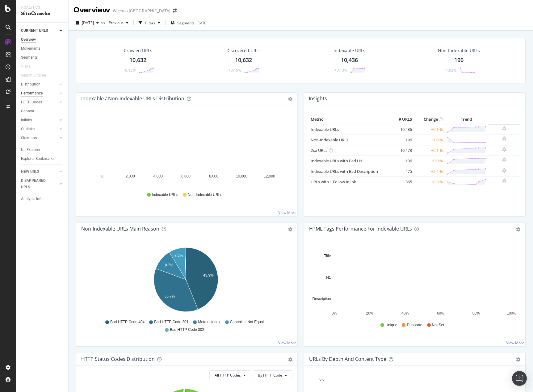 Image resolution: width=533 pixels, height=392 pixels. I want to click on div: CURRENT URLS, so click(34, 31).